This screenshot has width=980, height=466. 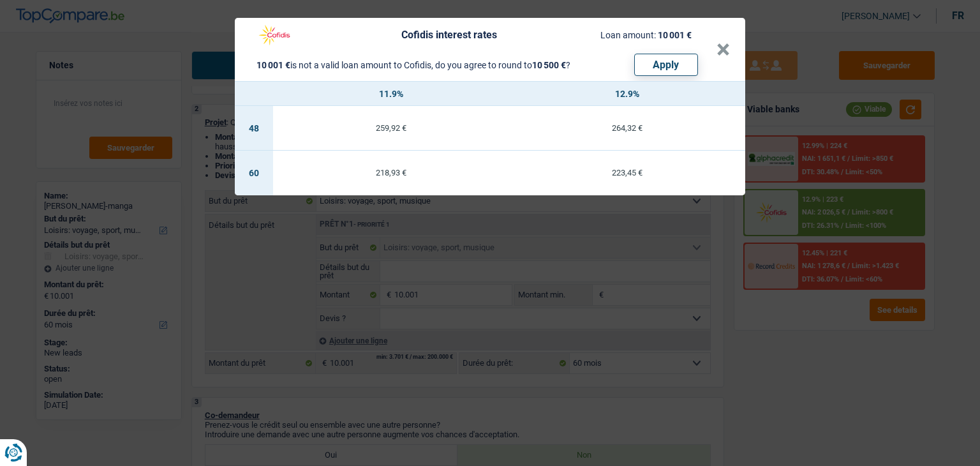 I want to click on div: Cofidis interest rates, so click(x=449, y=35).